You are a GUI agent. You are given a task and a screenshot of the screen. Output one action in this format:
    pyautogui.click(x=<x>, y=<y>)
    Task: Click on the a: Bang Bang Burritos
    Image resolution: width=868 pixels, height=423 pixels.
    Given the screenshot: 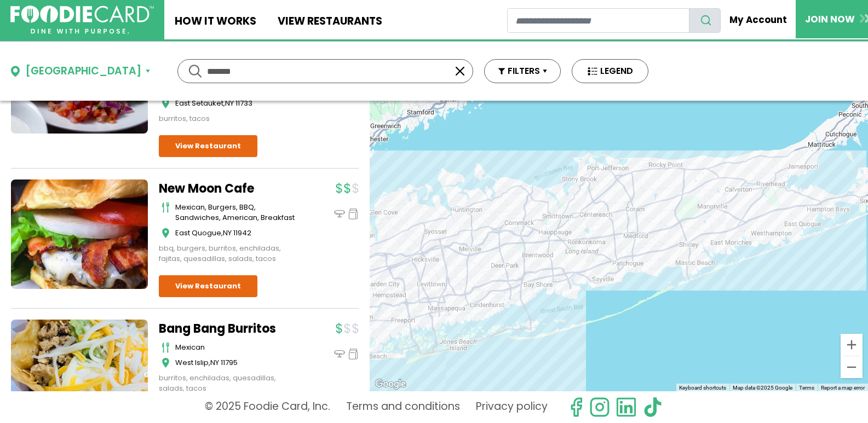 What is the action you would take?
    pyautogui.click(x=228, y=328)
    